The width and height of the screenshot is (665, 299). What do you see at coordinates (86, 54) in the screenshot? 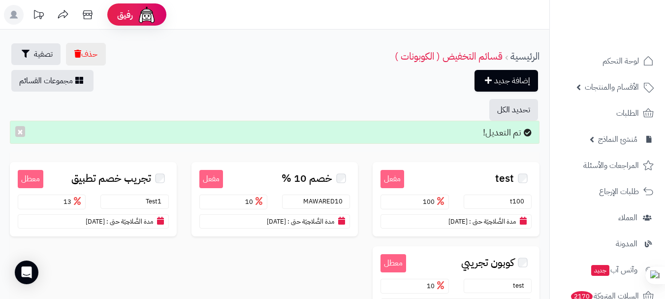
I see `button: حذف` at bounding box center [86, 54].